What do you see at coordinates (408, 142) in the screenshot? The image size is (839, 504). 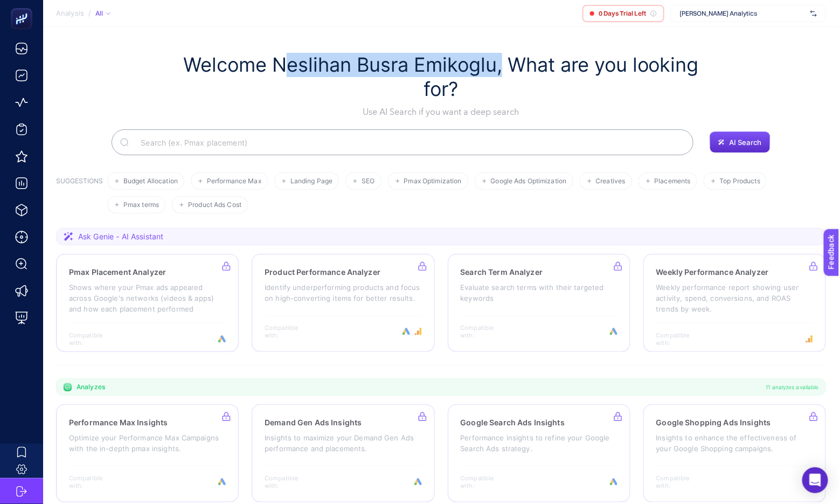 I see `input: Search` at bounding box center [408, 142].